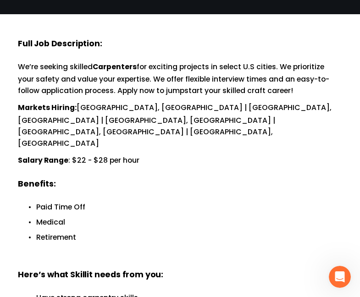 The image size is (360, 297). What do you see at coordinates (43, 161) in the screenshot?
I see `strong: Salary Range` at bounding box center [43, 161].